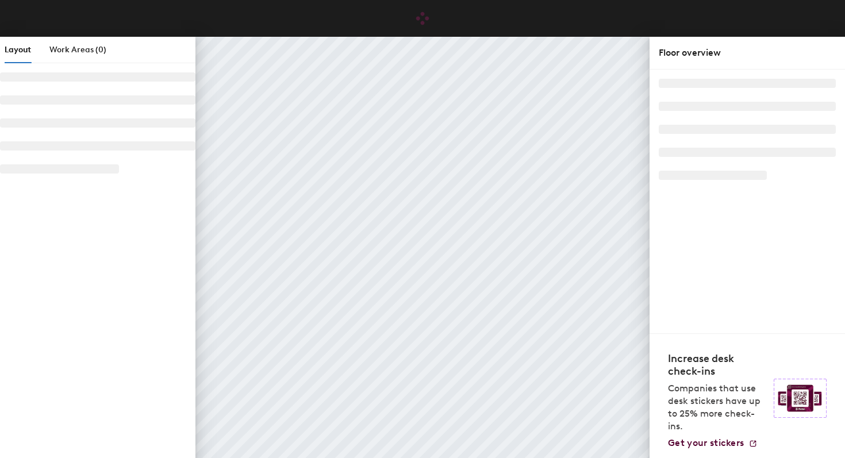 Image resolution: width=845 pixels, height=458 pixels. Describe the element at coordinates (713, 443) in the screenshot. I see `a: Get your stickers` at that location.